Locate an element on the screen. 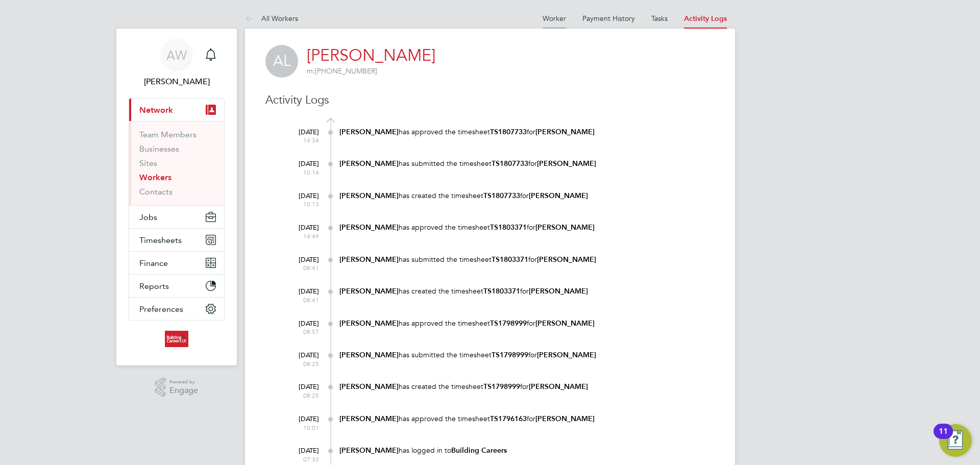  span: 10:01 is located at coordinates (298, 428).